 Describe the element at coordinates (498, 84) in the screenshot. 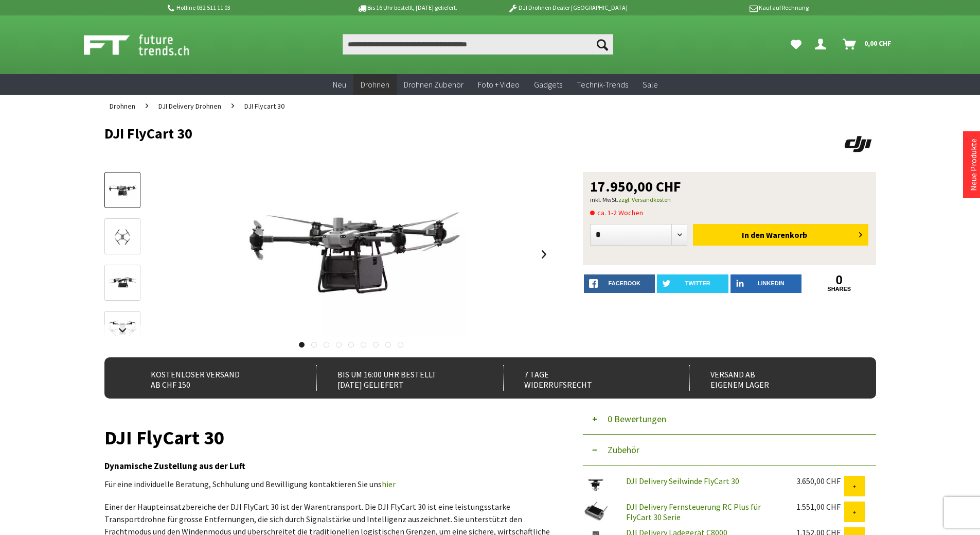

I see `a: Foto + Video` at that location.